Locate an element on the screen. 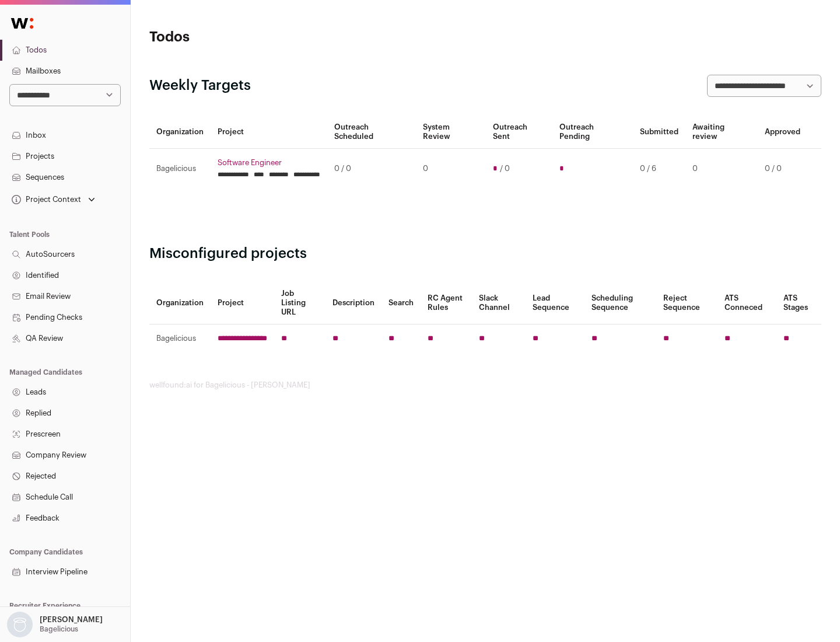  div: Project Context is located at coordinates (45, 199).